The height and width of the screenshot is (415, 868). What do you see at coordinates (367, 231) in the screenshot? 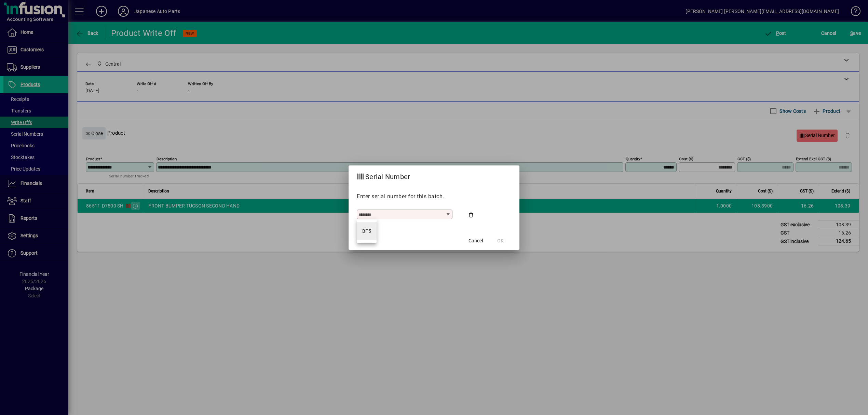
I see `div: BF5` at bounding box center [367, 231].